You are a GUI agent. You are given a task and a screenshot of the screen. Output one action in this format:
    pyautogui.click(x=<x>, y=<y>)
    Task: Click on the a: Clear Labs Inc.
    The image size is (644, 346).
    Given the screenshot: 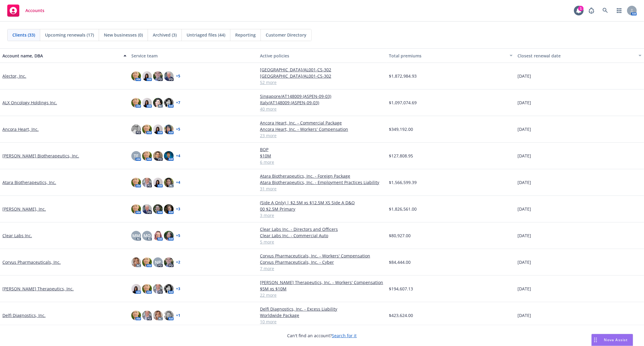 What is the action you would take?
    pyautogui.click(x=17, y=235)
    